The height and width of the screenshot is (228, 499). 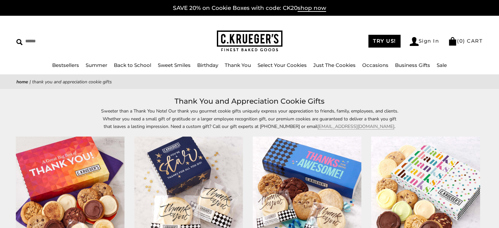 I want to click on a: Occasions, so click(x=376, y=65).